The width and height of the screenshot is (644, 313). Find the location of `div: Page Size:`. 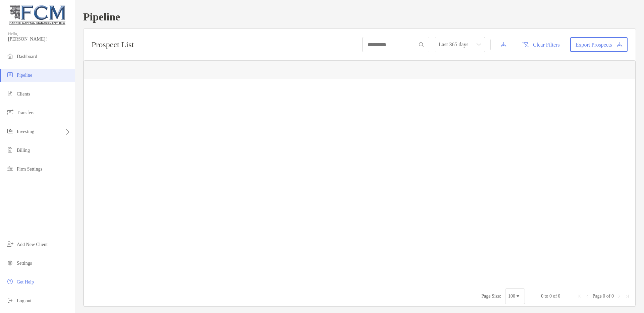

div: Page Size: is located at coordinates (491, 296).